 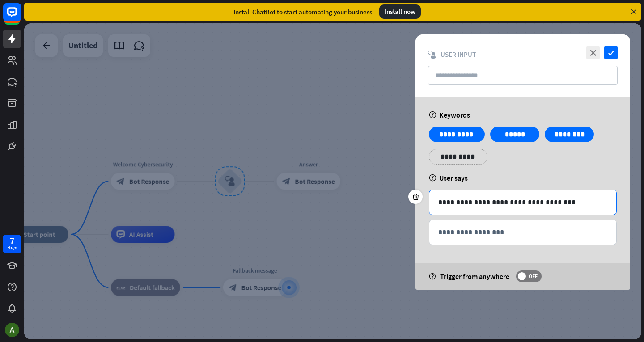 I want to click on span: Trigger from anywhere, so click(x=474, y=276).